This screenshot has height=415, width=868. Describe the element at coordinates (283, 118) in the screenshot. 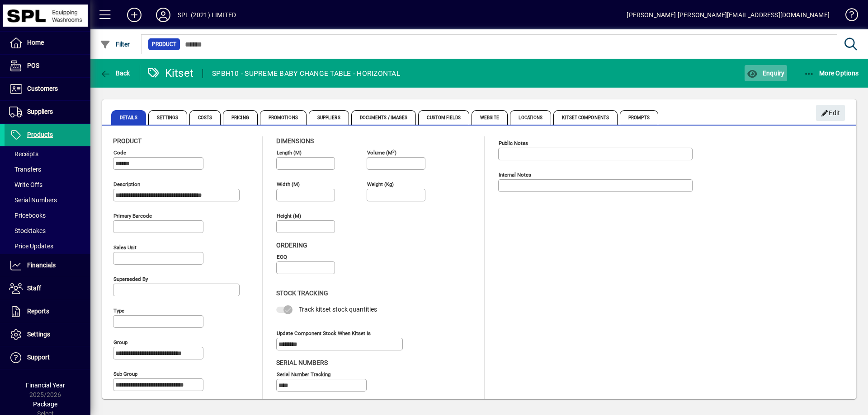

I see `span: Promotions` at that location.